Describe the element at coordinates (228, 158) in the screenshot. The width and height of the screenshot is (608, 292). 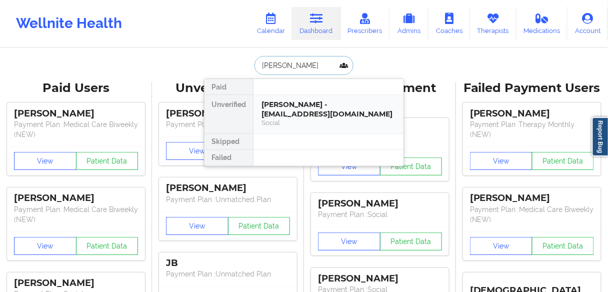
I see `div: Failed` at that location.